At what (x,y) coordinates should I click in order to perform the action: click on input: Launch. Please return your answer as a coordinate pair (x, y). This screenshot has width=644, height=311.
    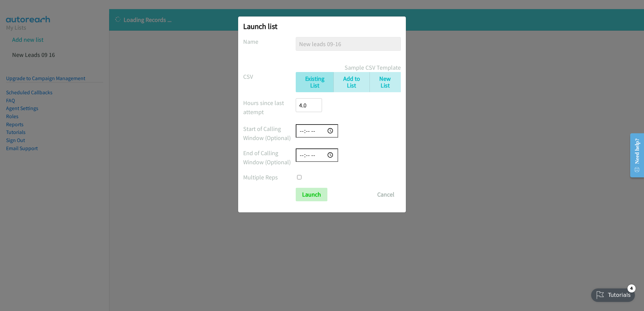
    Looking at the image, I should click on (312, 195).